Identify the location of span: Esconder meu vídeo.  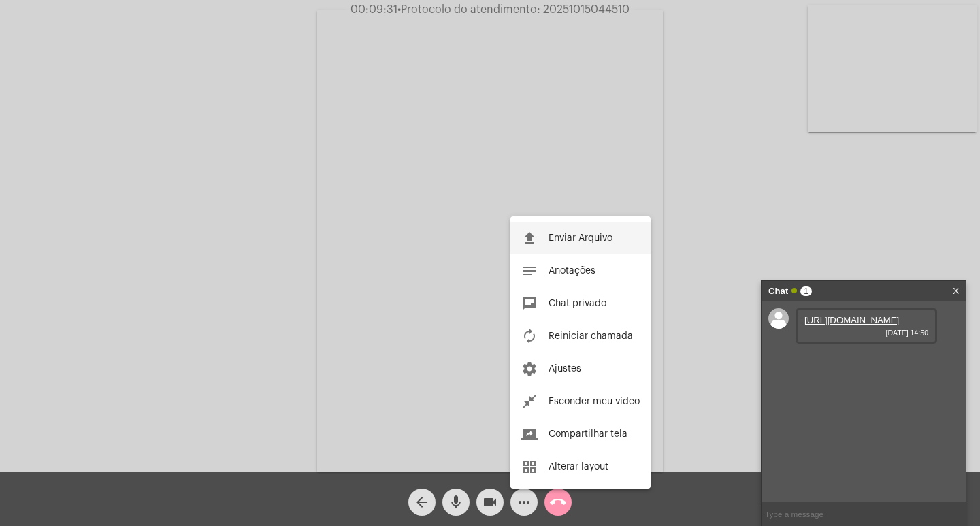
(594, 402).